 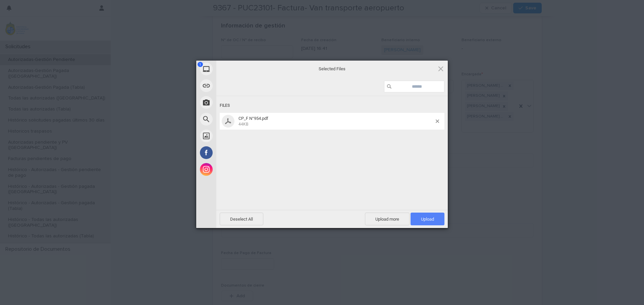 What do you see at coordinates (241, 219) in the screenshot?
I see `span: Deselect All` at bounding box center [241, 219].